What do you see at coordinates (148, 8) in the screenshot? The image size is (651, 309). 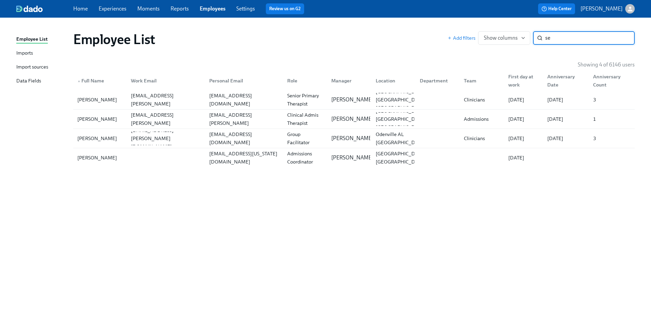 I see `a: Moments` at bounding box center [148, 8].